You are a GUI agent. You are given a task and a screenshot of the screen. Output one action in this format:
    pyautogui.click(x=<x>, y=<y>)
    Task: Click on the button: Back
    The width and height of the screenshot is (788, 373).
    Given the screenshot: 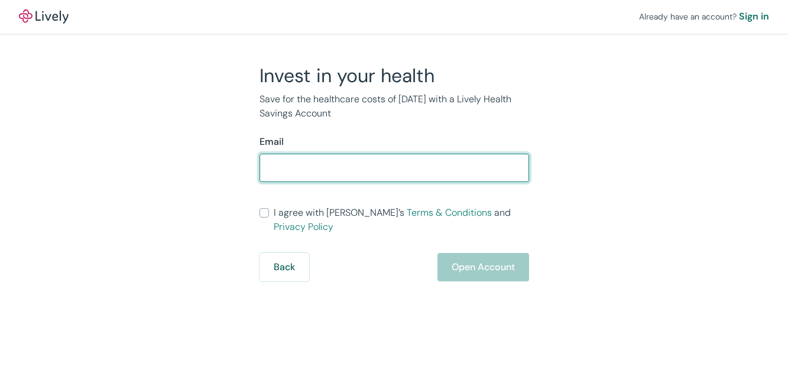 What is the action you would take?
    pyautogui.click(x=284, y=267)
    